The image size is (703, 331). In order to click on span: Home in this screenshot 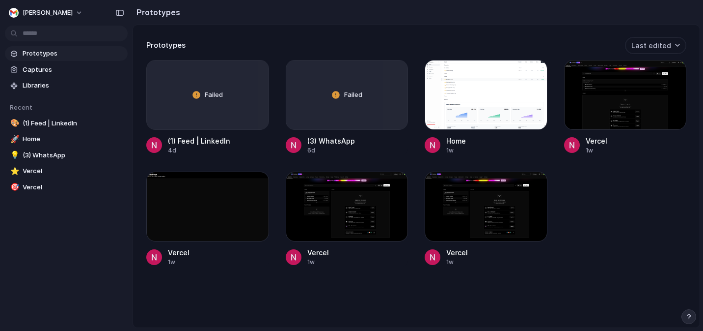, I will do `click(73, 139)`.